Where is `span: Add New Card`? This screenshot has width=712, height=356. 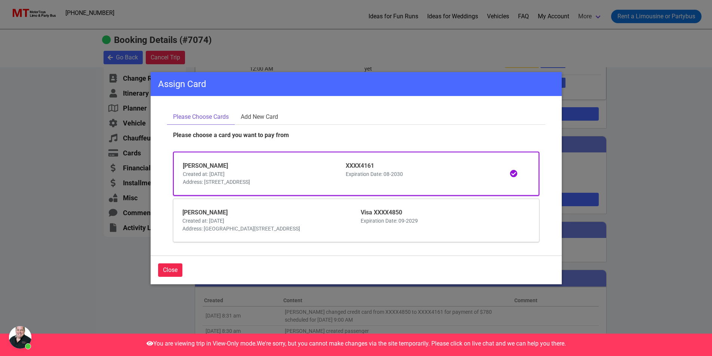
span: Add New Card is located at coordinates (259, 117).